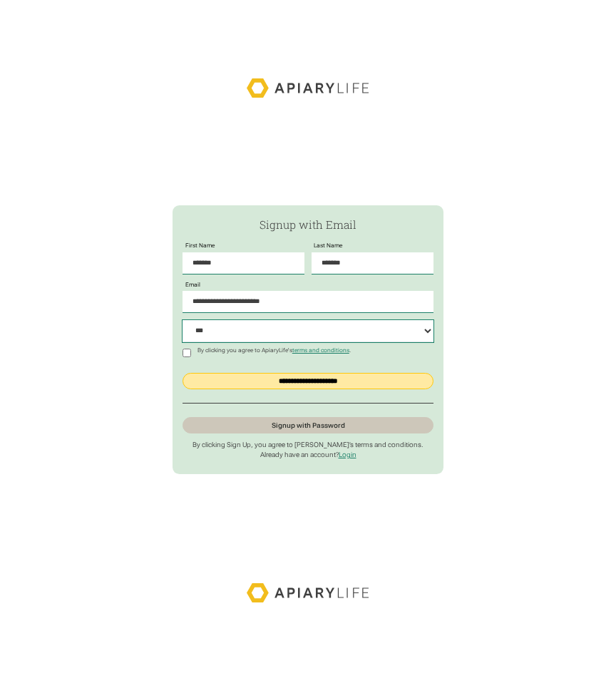 The width and height of the screenshot is (616, 683). What do you see at coordinates (273, 351) in the screenshot?
I see `p: By clicking you agree to ApiaryLife's .` at bounding box center [273, 351].